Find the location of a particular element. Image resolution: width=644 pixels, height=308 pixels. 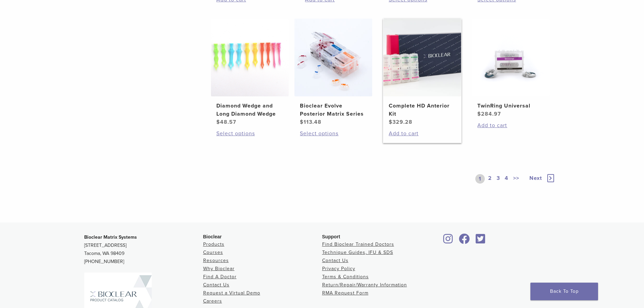

strong: Bioclear Matrix Systems is located at coordinates (110, 237).